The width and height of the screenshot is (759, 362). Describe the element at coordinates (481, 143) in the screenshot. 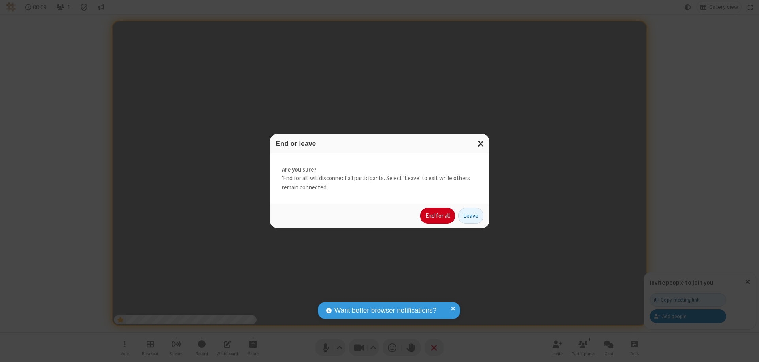

I see `button: Close modal` at that location.